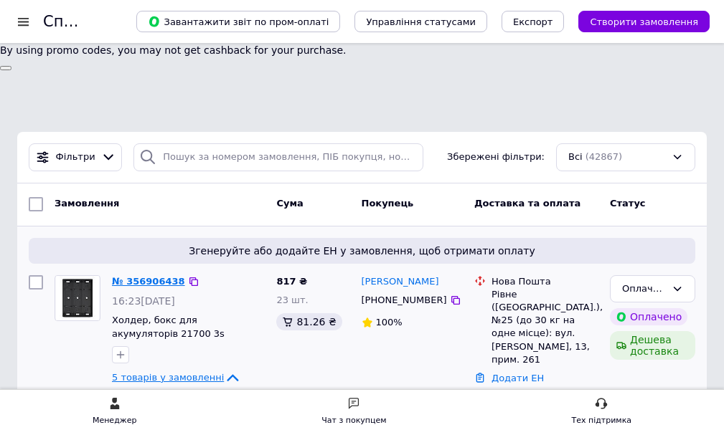  I want to click on div: Тех підтримка, so click(601, 421).